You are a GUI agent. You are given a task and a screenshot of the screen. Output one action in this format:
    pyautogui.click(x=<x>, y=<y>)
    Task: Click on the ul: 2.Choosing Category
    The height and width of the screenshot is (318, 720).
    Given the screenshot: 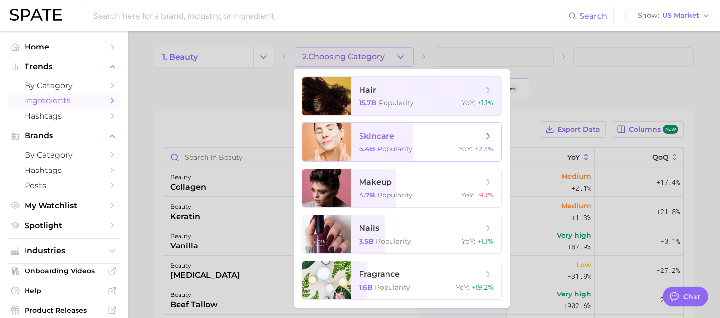 What is the action you would take?
    pyautogui.click(x=402, y=188)
    